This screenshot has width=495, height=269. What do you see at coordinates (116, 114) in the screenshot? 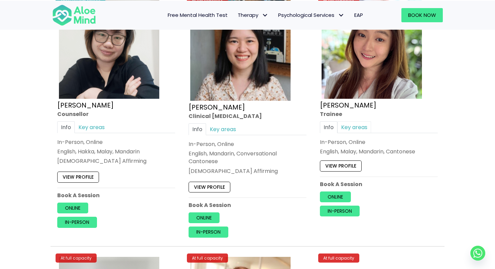
I see `div: Counsellor` at bounding box center [116, 114].